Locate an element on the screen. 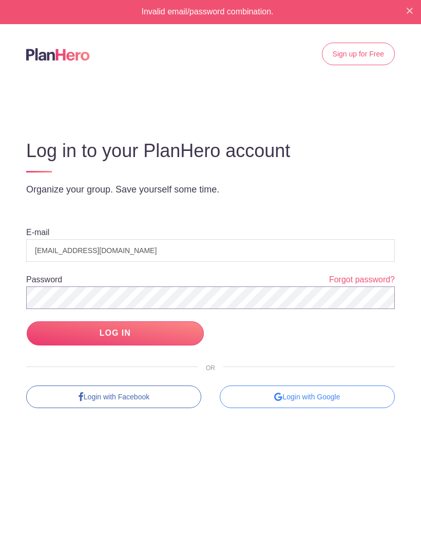  div: Login with Google is located at coordinates (307, 397).